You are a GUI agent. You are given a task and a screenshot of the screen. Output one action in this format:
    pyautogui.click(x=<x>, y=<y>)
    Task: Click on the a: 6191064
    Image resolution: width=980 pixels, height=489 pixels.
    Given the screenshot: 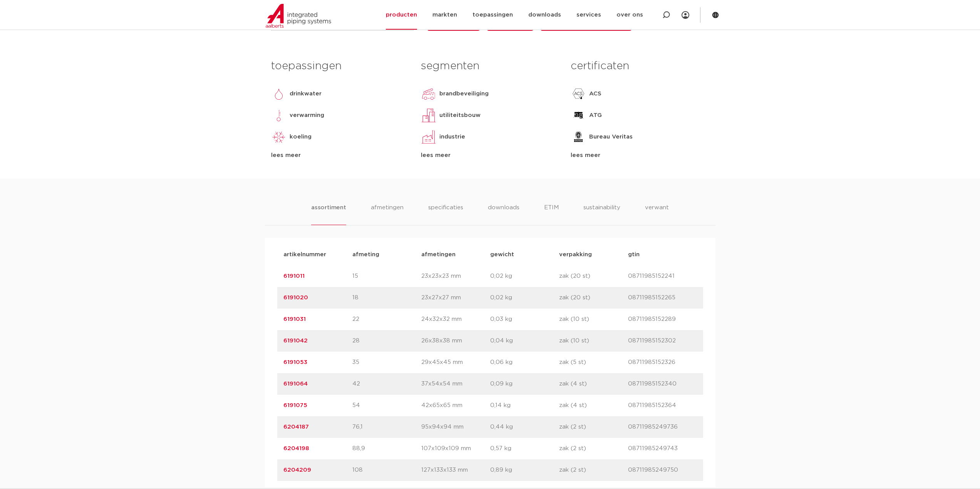 What is the action you would take?
    pyautogui.click(x=295, y=384)
    